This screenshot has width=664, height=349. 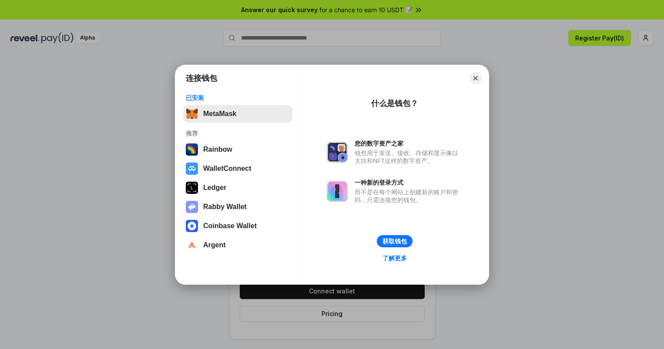 What do you see at coordinates (237, 114) in the screenshot?
I see `button: MetaMask` at bounding box center [237, 114].